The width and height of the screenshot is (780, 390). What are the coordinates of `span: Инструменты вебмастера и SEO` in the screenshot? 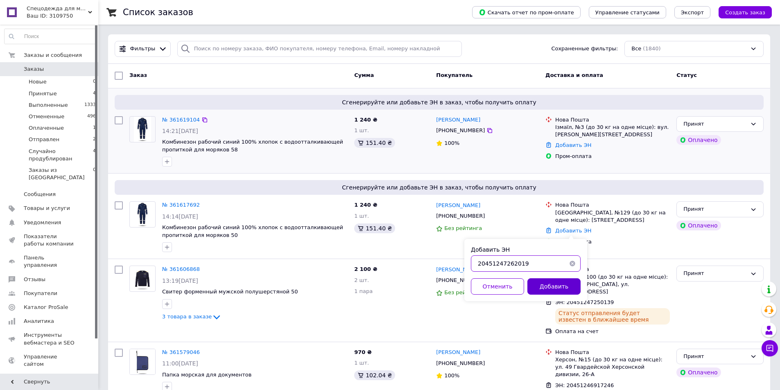 It's located at (50, 339).